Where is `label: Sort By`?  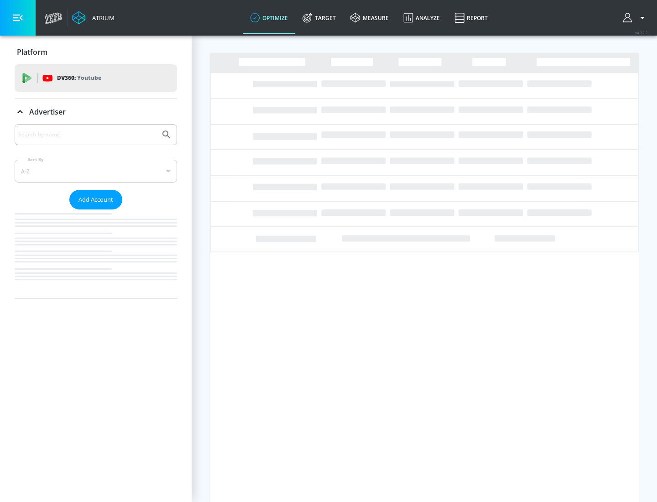 label: Sort By is located at coordinates (36, 159).